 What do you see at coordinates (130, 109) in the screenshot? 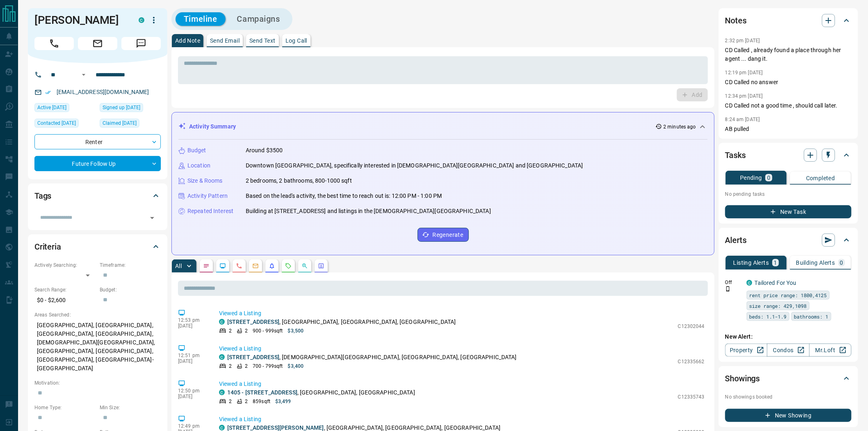
I see `div: Fri Mar 07 2025` at bounding box center [130, 109].